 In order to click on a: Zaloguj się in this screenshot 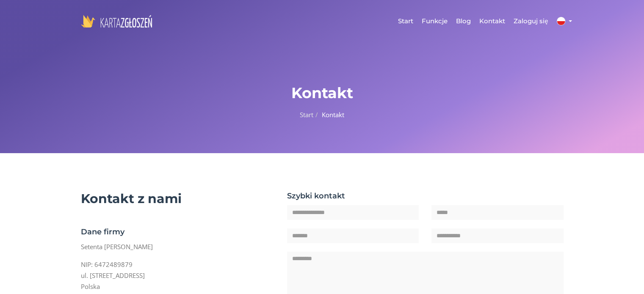, I will do `click(531, 21)`.